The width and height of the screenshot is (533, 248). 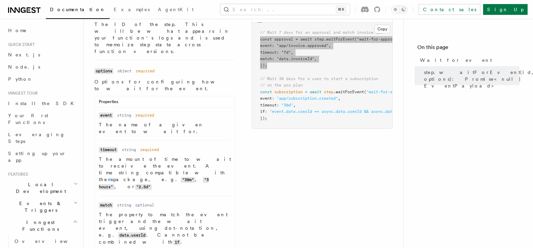 What do you see at coordinates (46, 241) in the screenshot?
I see `a: Overview` at bounding box center [46, 241].